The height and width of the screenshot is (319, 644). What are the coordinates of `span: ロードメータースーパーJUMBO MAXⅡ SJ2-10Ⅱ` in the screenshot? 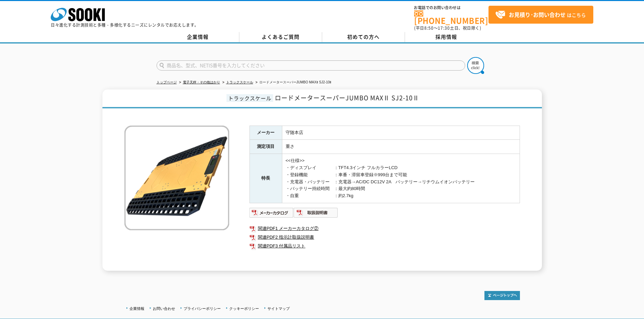 It's located at (347, 98).